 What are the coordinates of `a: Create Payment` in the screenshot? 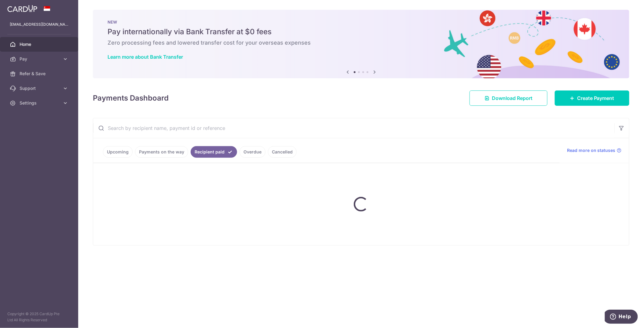 It's located at (592, 98).